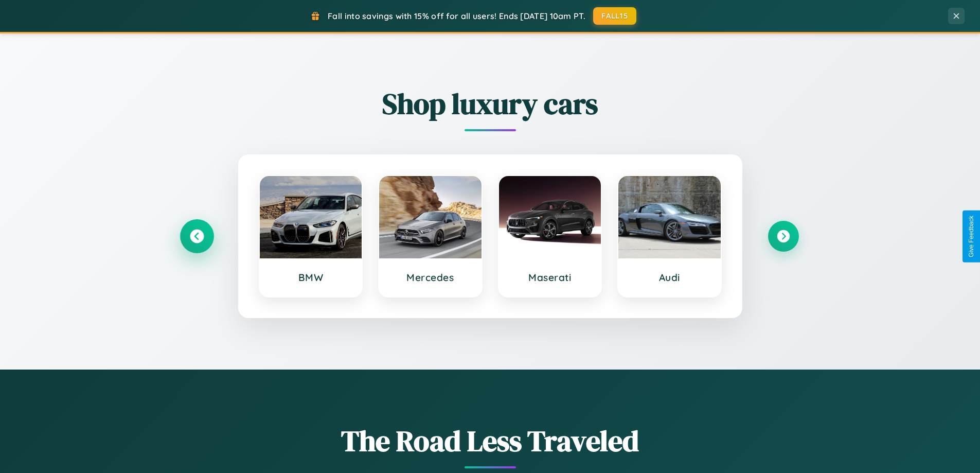 This screenshot has height=473, width=980. I want to click on h2: Shop luxury cars, so click(490, 104).